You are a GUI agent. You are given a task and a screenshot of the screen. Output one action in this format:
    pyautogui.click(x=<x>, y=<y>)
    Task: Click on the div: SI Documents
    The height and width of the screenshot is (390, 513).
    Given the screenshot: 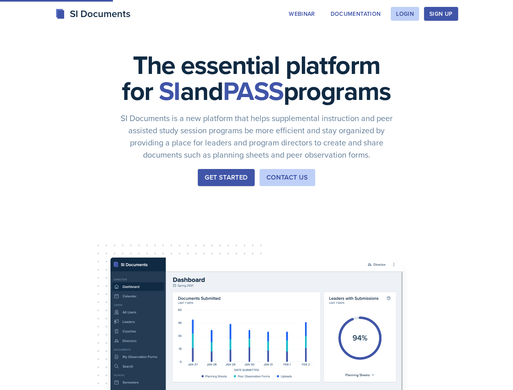 What is the action you would take?
    pyautogui.click(x=93, y=14)
    